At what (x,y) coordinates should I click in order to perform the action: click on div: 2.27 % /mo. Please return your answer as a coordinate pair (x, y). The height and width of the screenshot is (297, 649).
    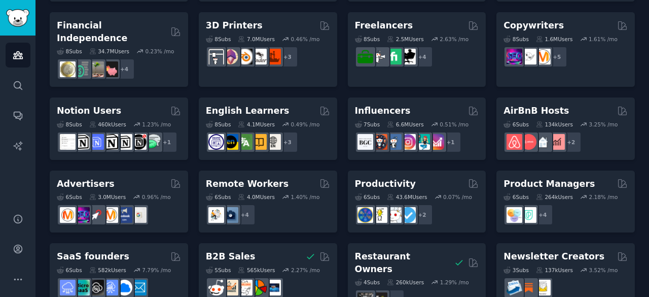
    Looking at the image, I should click on (305, 270).